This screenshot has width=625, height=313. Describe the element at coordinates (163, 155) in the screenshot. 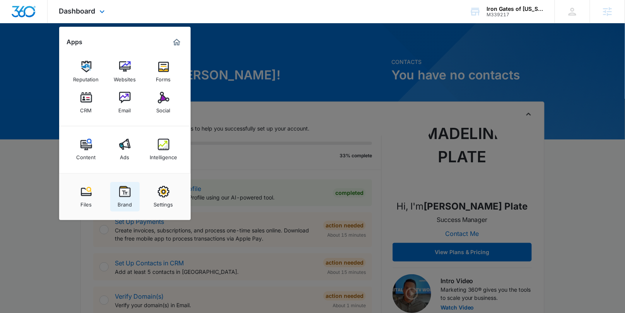

I see `div: Intelligence` at that location.